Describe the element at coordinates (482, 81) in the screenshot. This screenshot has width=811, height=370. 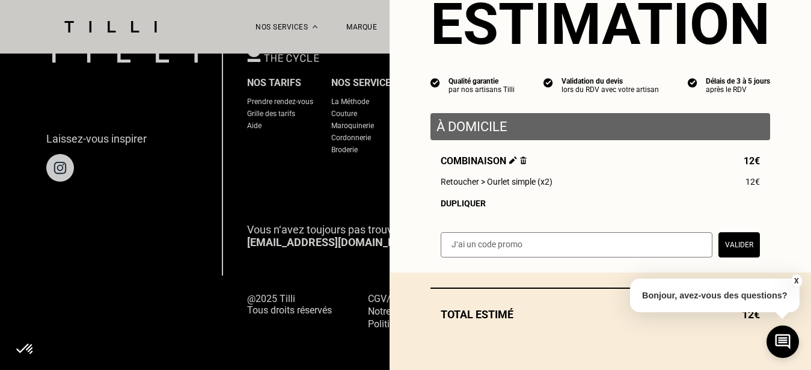
I see `div: Qualité garantie` at that location.